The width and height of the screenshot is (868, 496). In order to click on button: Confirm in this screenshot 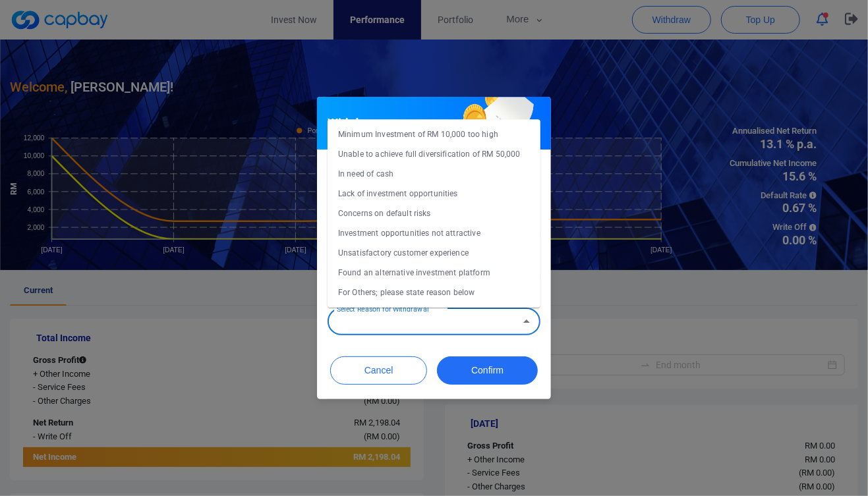, I will do `click(487, 370)`.